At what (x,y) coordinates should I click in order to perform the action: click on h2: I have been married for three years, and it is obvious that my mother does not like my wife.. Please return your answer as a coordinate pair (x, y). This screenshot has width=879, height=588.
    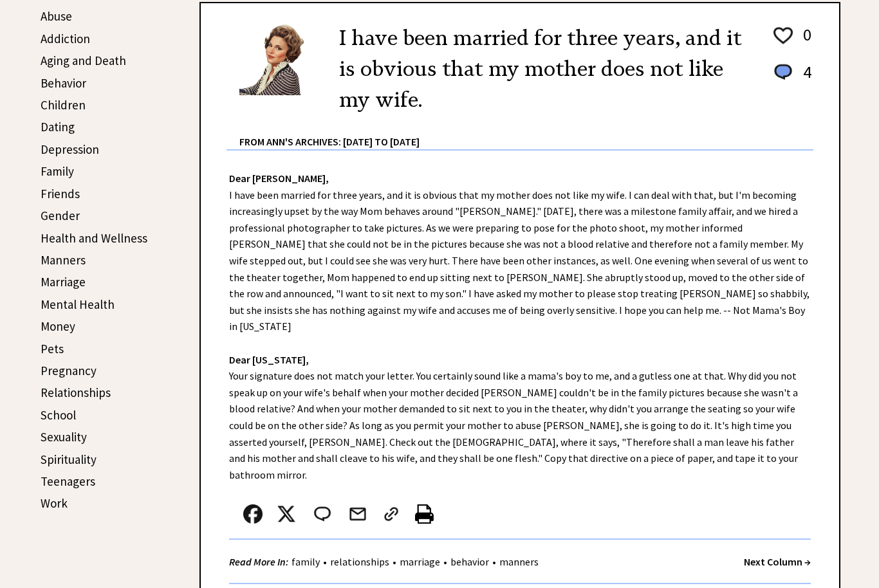
    Looking at the image, I should click on (545, 69).